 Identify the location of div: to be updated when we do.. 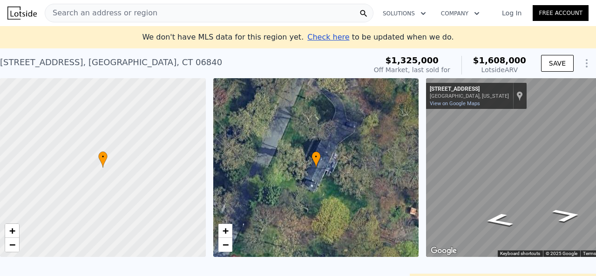
(380, 37).